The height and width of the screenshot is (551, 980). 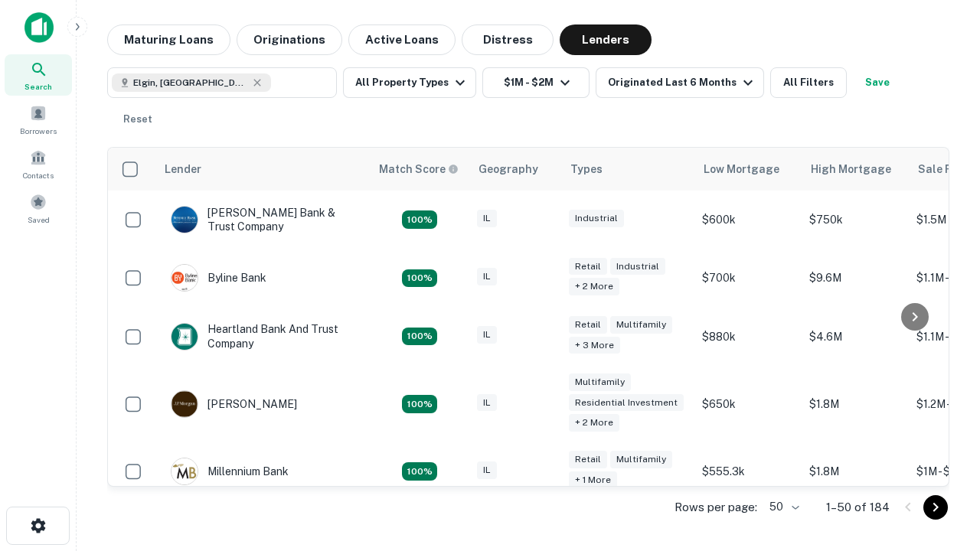 What do you see at coordinates (419, 279) in the screenshot?
I see `div: Matching Properties: 18, hasApolloMatch: undefined` at bounding box center [419, 279].